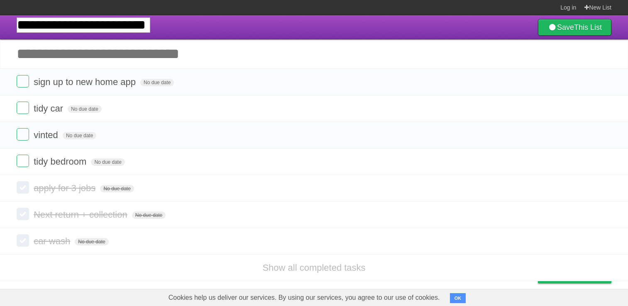 The image size is (628, 306). Describe the element at coordinates (458, 299) in the screenshot. I see `button: OK` at that location.